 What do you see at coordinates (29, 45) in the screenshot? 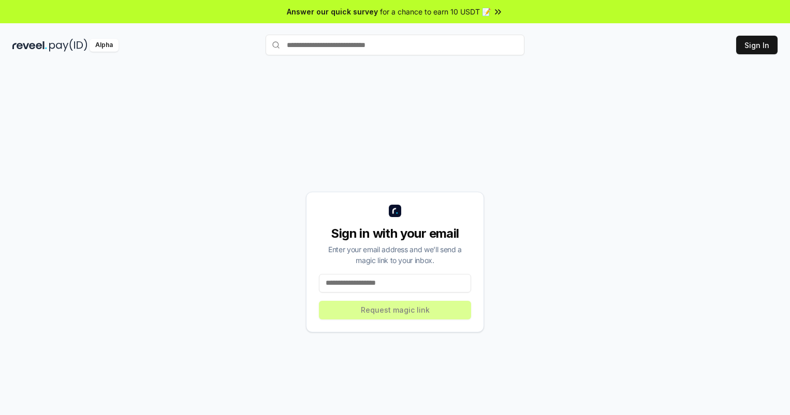
I see `img: reveel_dark` at bounding box center [29, 45].